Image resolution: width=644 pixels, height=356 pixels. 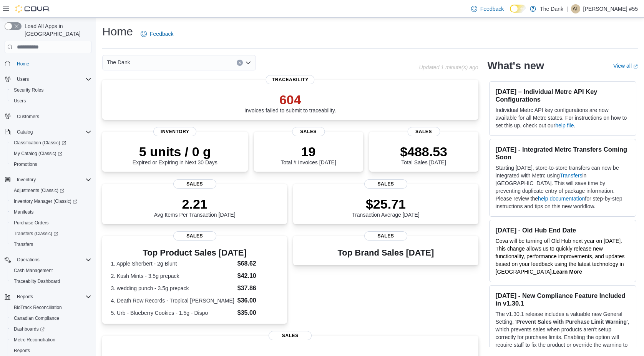 What do you see at coordinates (172, 276) in the screenshot?
I see `dt: 2. Kush Mints - 3.5g prepack` at bounding box center [172, 276].